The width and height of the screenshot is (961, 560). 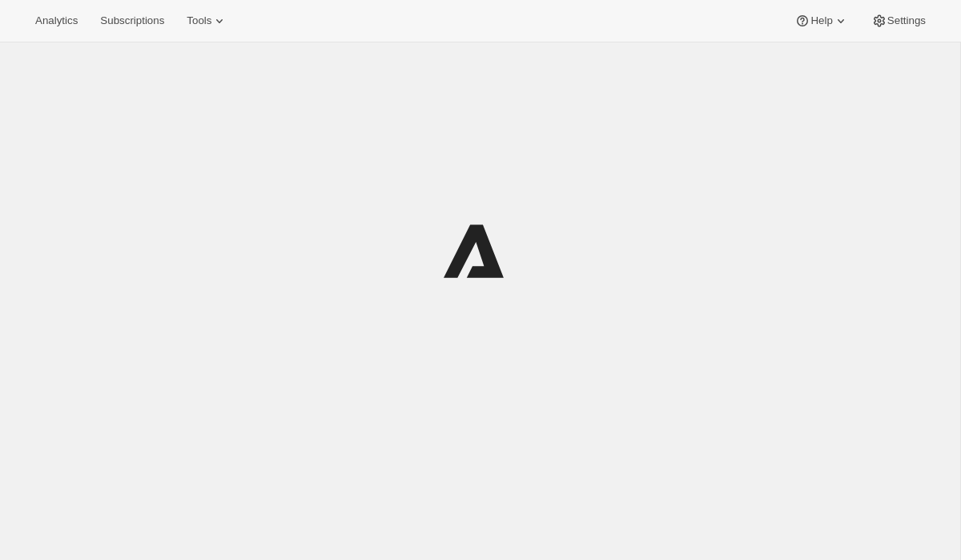 What do you see at coordinates (821, 21) in the screenshot?
I see `span: Help` at bounding box center [821, 21].